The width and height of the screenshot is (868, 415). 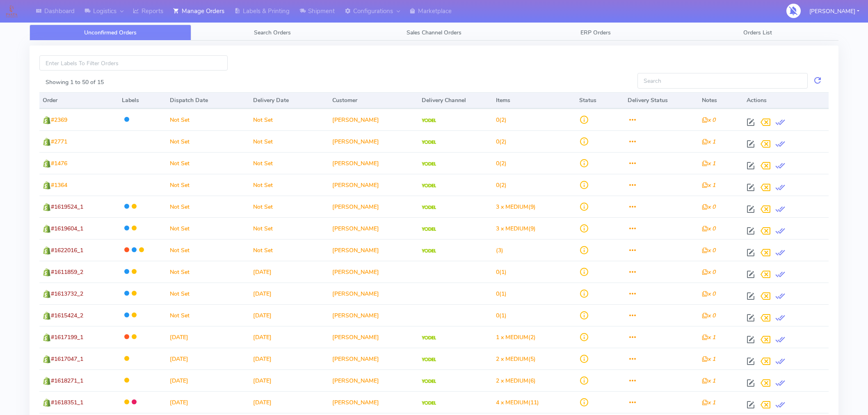 I want to click on th: Order, so click(x=79, y=101).